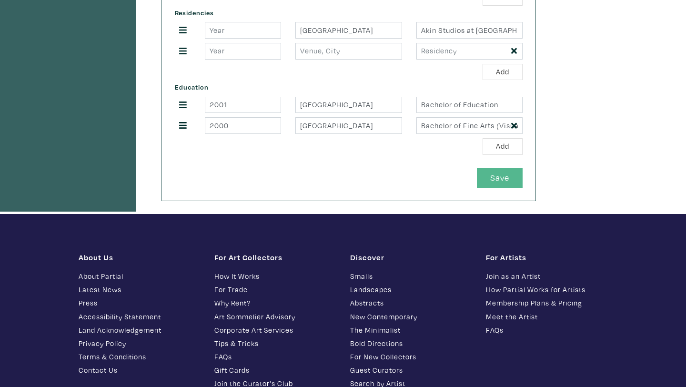 Image resolution: width=686 pixels, height=387 pixels. I want to click on a: Terms & Conditions, so click(139, 356).